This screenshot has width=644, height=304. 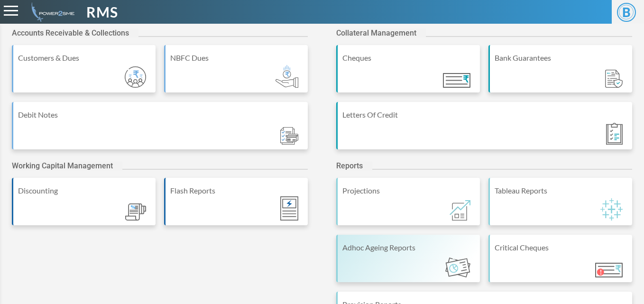 I want to click on div: Discounting, so click(x=85, y=190).